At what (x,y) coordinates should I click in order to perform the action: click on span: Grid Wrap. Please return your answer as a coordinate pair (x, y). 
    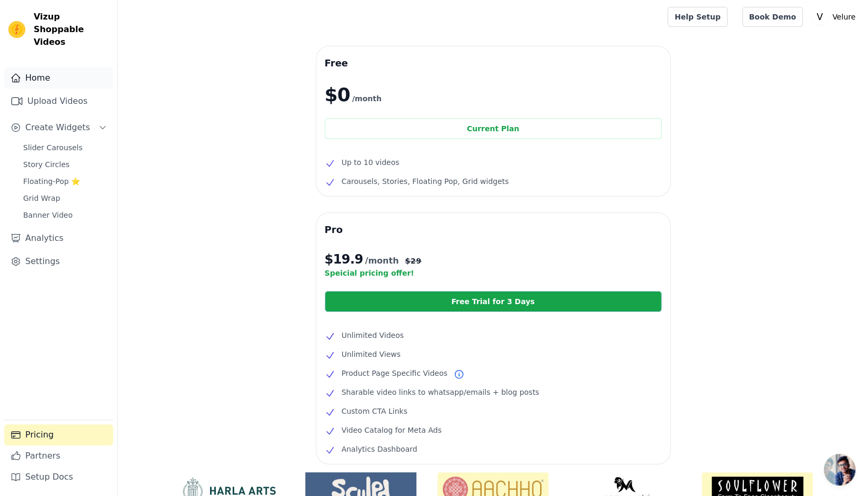
    Looking at the image, I should click on (42, 198).